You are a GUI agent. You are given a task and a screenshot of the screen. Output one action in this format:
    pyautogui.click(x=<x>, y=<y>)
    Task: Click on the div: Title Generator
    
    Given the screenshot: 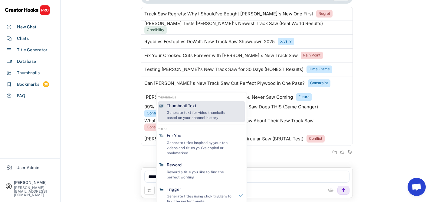 What is the action you would take?
    pyautogui.click(x=32, y=50)
    